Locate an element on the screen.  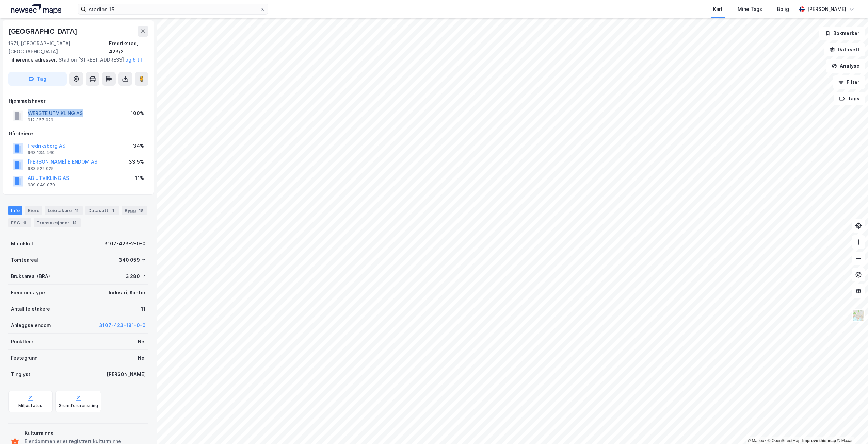
button: Datasett is located at coordinates (845, 49).